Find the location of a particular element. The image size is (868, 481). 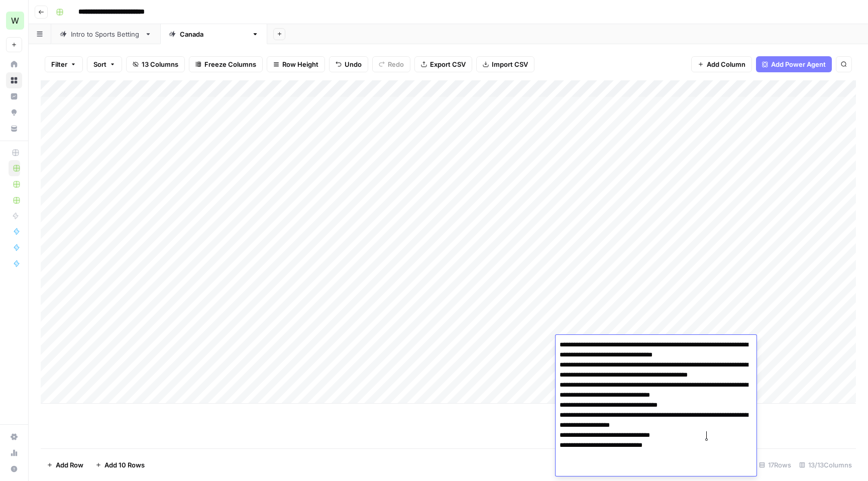

button: Filter is located at coordinates (64, 64).